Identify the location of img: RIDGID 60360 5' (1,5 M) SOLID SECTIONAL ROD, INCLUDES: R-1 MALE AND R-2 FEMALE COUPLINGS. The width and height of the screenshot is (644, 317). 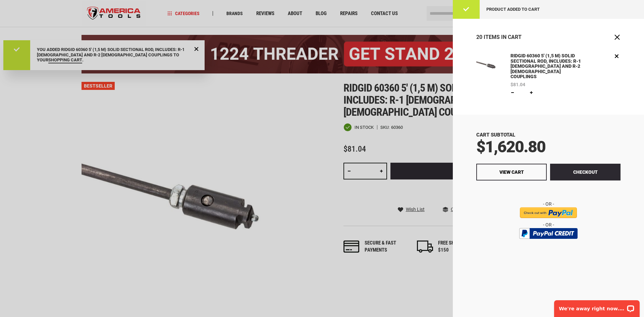
(489, 65).